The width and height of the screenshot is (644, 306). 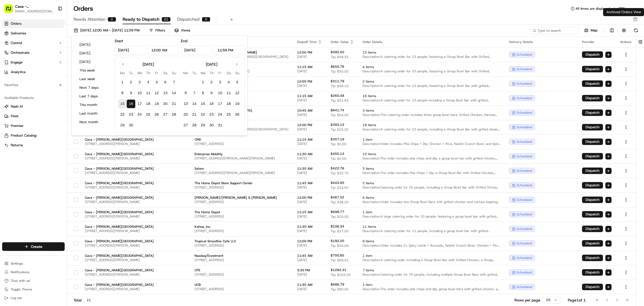 I want to click on span: Settings, so click(x=17, y=264).